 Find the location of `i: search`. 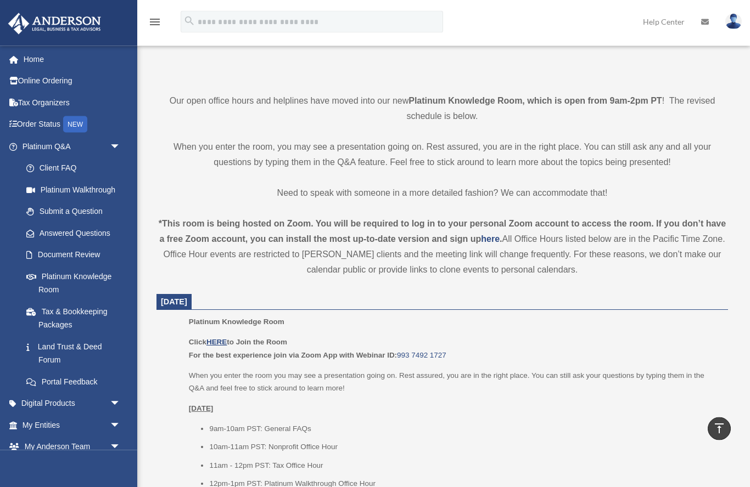

i: search is located at coordinates (189, 21).